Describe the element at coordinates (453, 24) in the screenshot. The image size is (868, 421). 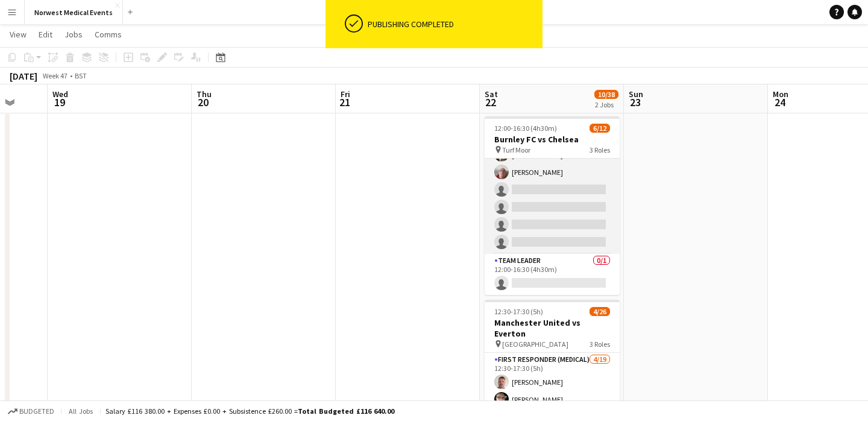
I see `div: Publishing completed` at that location.